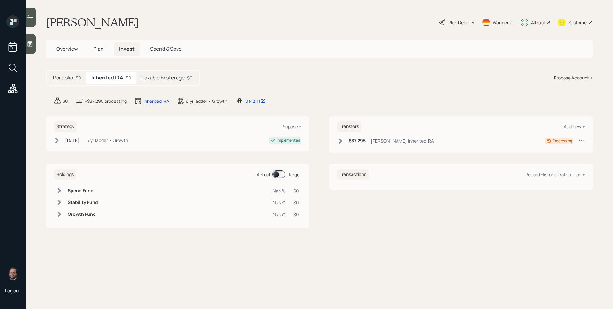  What do you see at coordinates (13, 291) in the screenshot?
I see `div: Log out` at bounding box center [13, 291].